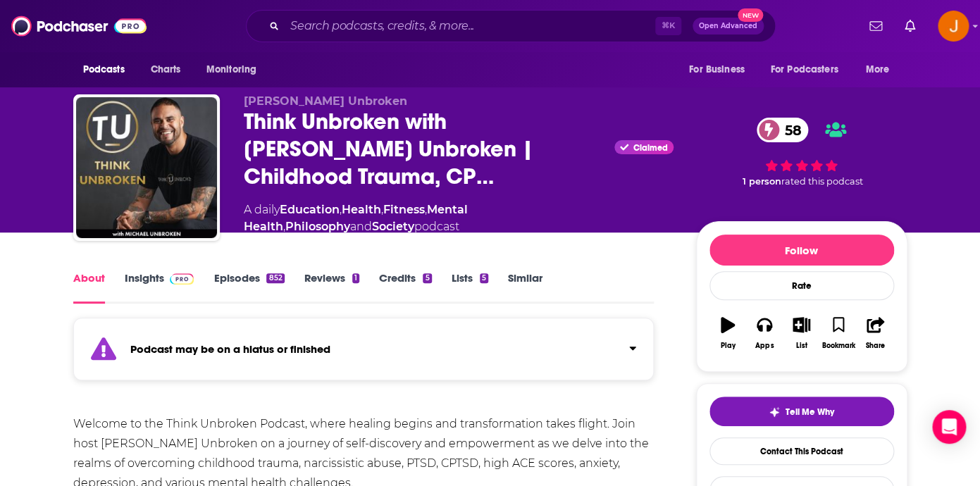  What do you see at coordinates (275, 278) in the screenshot?
I see `div: 852` at bounding box center [275, 278].